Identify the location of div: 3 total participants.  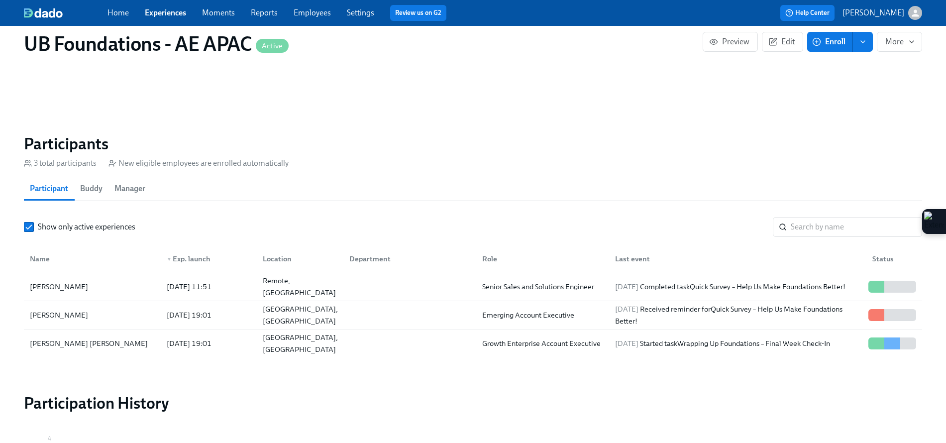
(60, 163).